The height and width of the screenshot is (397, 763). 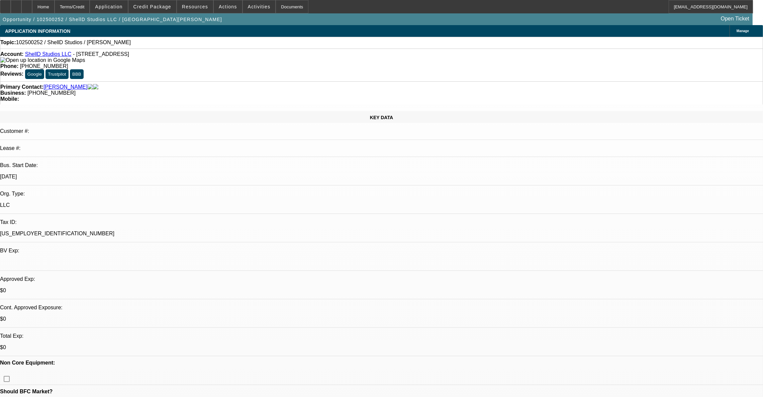 What do you see at coordinates (34, 74) in the screenshot?
I see `button: Google` at bounding box center [34, 74].